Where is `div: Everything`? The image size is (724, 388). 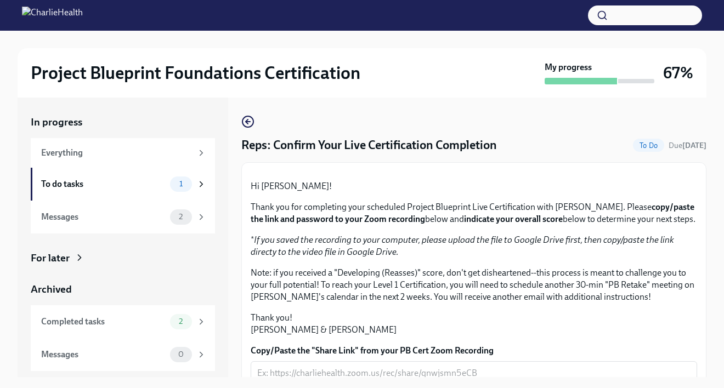
div: Everything is located at coordinates (116, 153).